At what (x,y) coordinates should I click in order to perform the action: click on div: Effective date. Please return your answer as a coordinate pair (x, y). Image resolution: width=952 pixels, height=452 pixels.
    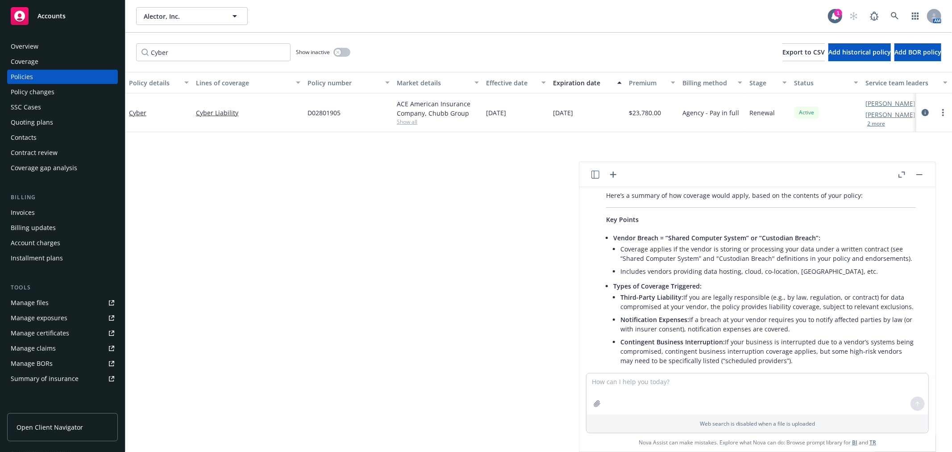
    Looking at the image, I should click on (511, 83).